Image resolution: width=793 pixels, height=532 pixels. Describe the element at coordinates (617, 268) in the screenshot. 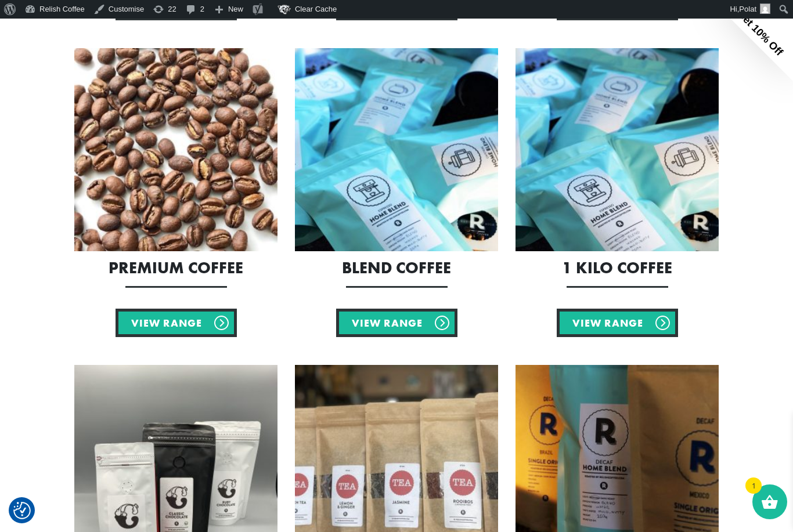

I see `h2: 1 Kilo Coffee` at that location.